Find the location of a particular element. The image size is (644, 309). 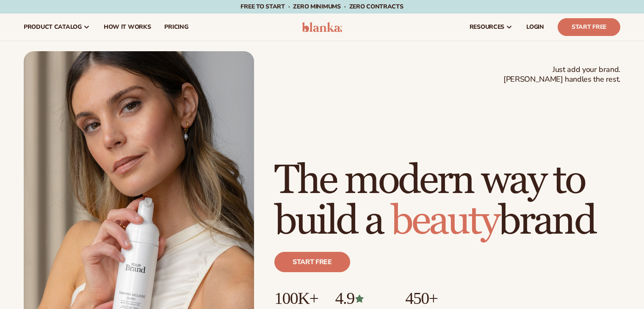

span: product catalog is located at coordinates (52, 27).